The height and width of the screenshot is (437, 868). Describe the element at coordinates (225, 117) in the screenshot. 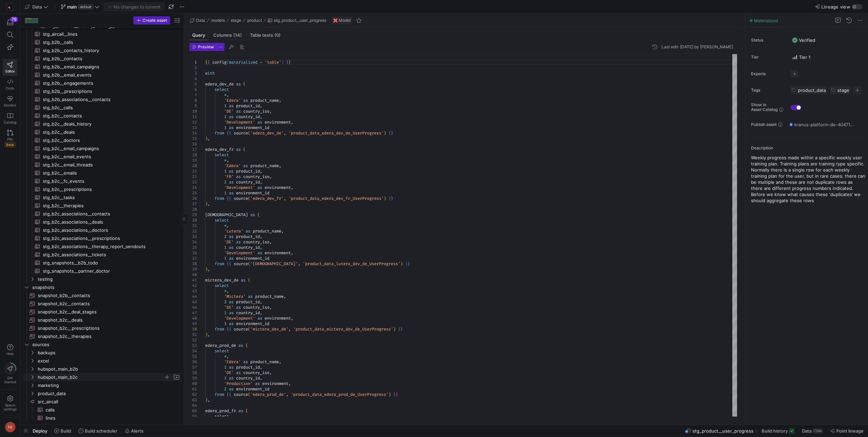

I see `span: 1` at that location.